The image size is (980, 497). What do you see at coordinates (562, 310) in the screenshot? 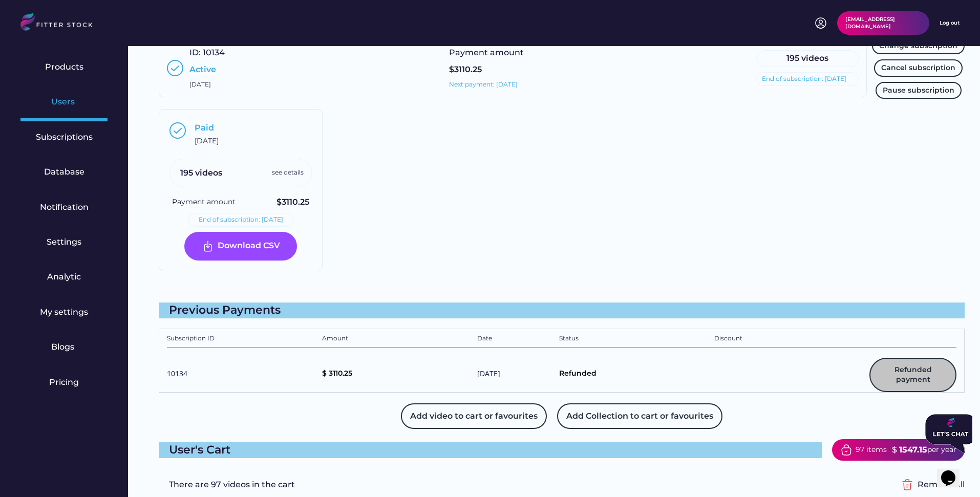
I see `div: Previous Payments` at bounding box center [562, 310].